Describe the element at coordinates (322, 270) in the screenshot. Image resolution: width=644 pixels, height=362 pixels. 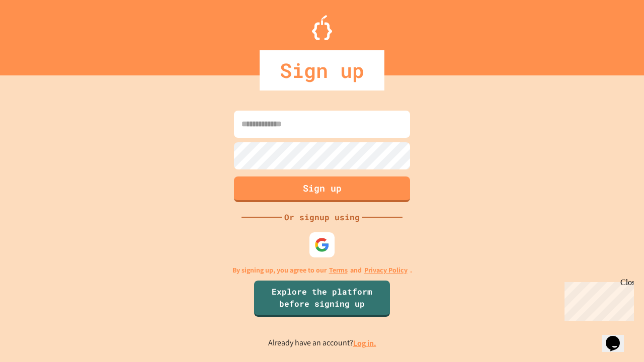
I see `p: By signing up, you agree to our and .` at that location.